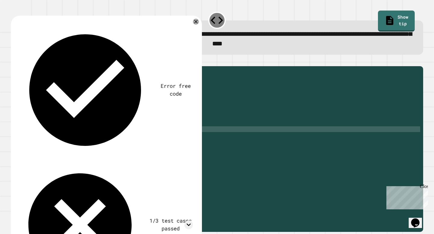 This screenshot has width=434, height=234. I want to click on a: Show tip, so click(396, 21).